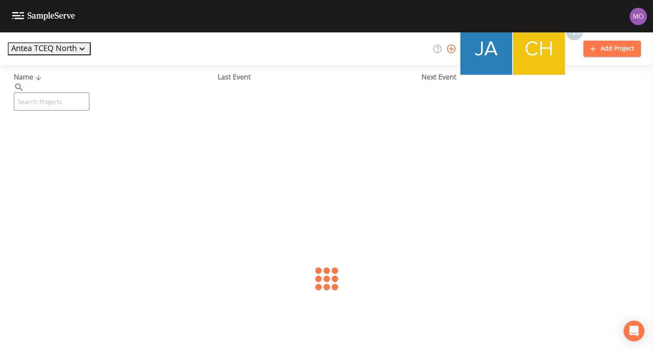  What do you see at coordinates (634, 331) in the screenshot?
I see `div: Open Intercom Messenger` at bounding box center [634, 331].